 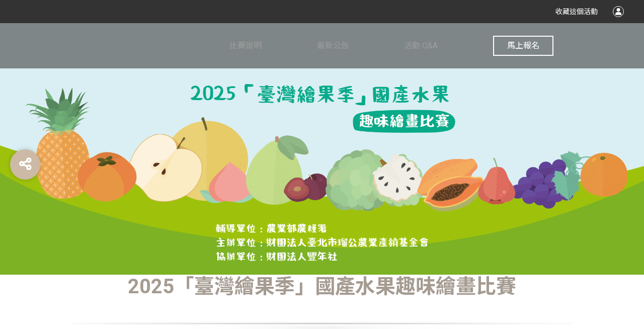 What do you see at coordinates (245, 46) in the screenshot?
I see `span: 比賽說明` at bounding box center [245, 46].